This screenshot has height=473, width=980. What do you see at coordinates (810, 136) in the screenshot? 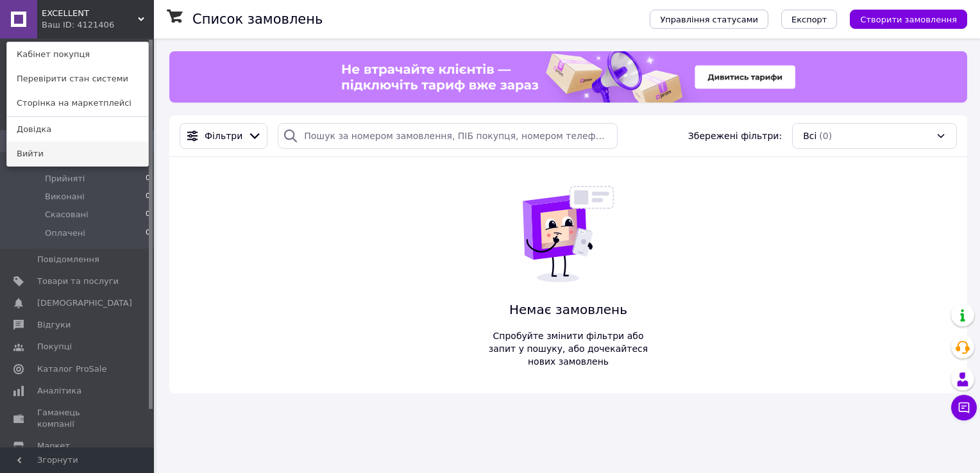
I see `span: Всі` at bounding box center [810, 136].